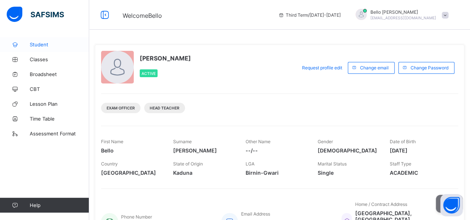 This screenshot has width=470, height=220. What do you see at coordinates (109, 164) in the screenshot?
I see `span: Country` at bounding box center [109, 164].